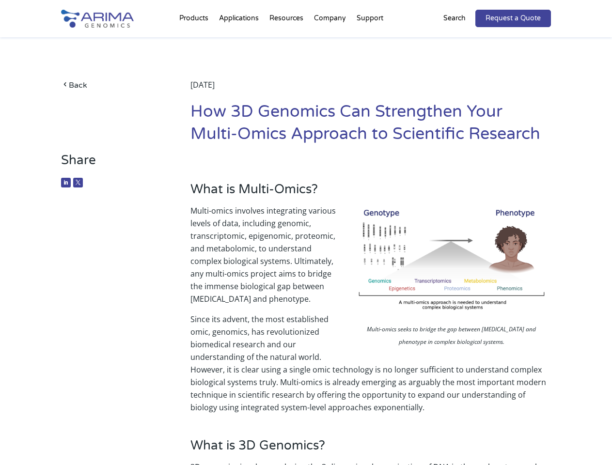 The image size is (612, 465). Describe the element at coordinates (371, 449) in the screenshot. I see `h3: What is 3D Genomics?` at that location.